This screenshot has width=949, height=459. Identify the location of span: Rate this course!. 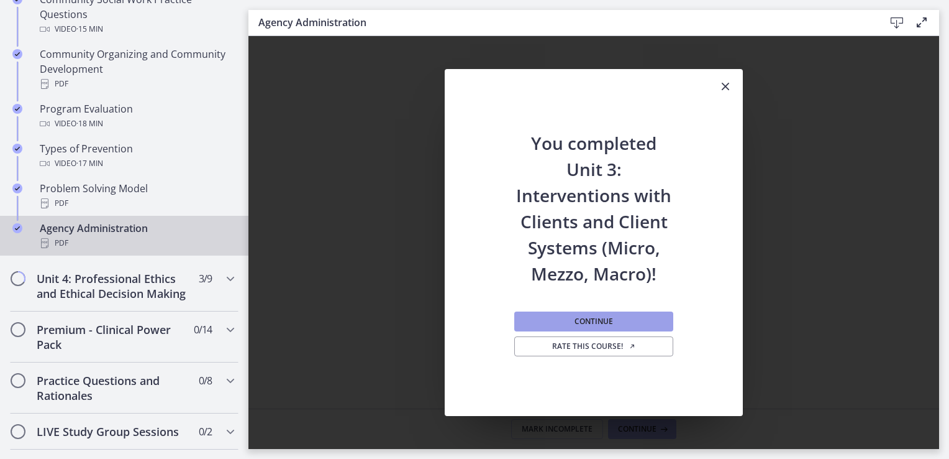
(594, 346).